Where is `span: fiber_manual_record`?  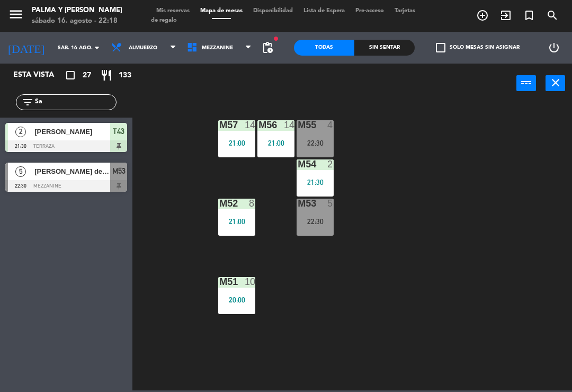 span: fiber_manual_record is located at coordinates (276, 39).